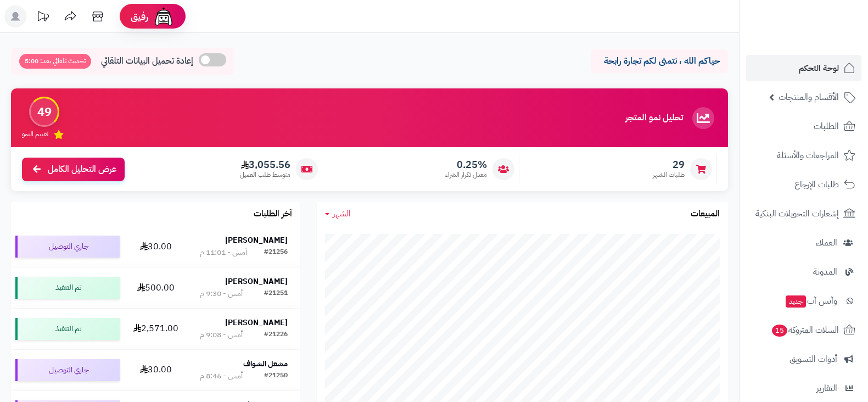  Describe the element at coordinates (275, 252) in the screenshot. I see `div: #21256` at that location.